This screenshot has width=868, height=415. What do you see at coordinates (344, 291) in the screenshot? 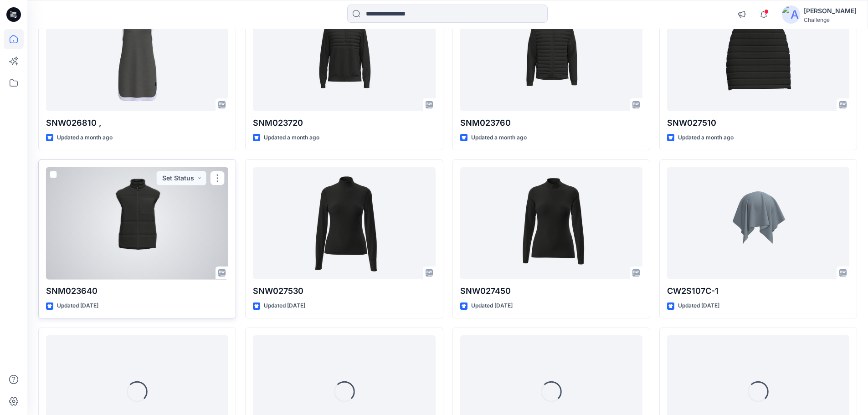
I see `p: SNW027530` at bounding box center [344, 291].